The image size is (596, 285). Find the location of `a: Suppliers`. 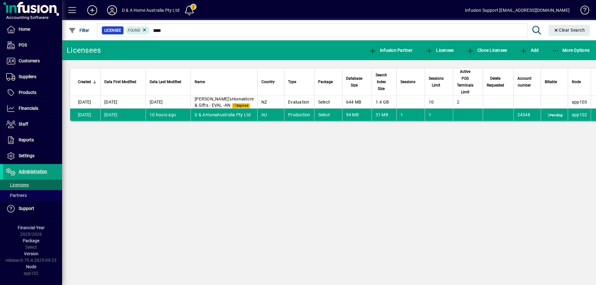

a: Suppliers is located at coordinates (33, 77).